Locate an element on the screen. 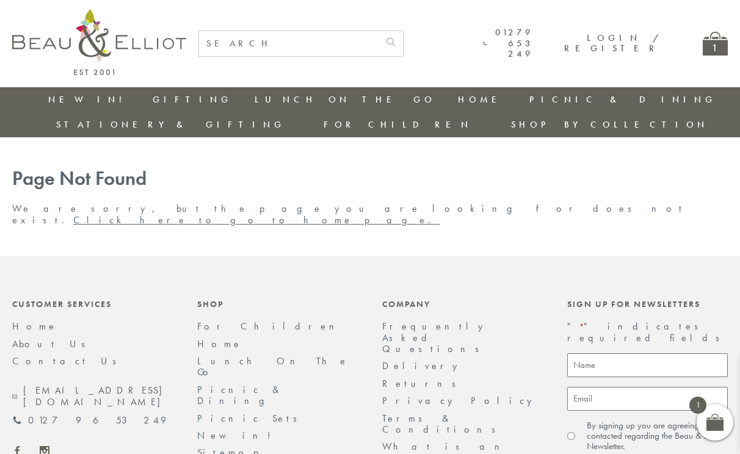 The height and width of the screenshot is (454, 740). a: Stationery & Gifting is located at coordinates (170, 125).